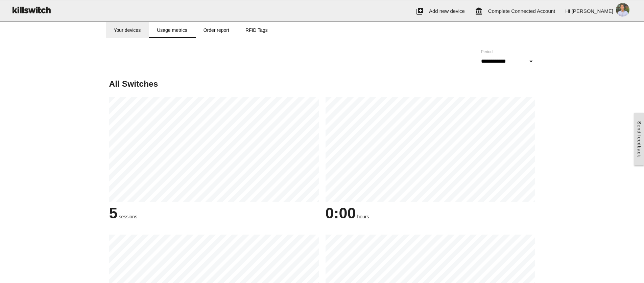  I want to click on span: 5, so click(113, 213).